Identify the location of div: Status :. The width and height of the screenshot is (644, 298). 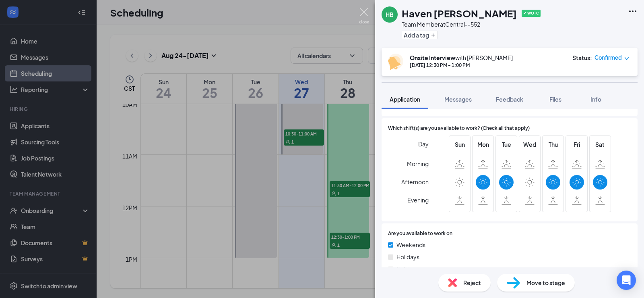
(582, 58).